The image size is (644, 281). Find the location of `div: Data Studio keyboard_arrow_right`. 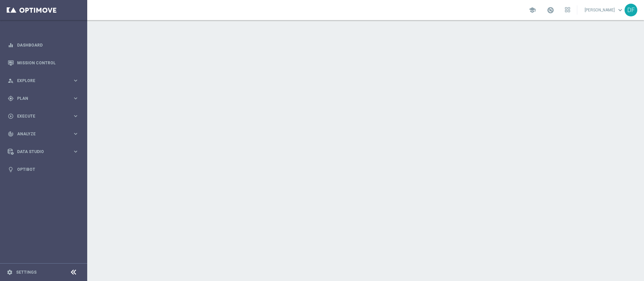

div: Data Studio keyboard_arrow_right is located at coordinates (43, 152).